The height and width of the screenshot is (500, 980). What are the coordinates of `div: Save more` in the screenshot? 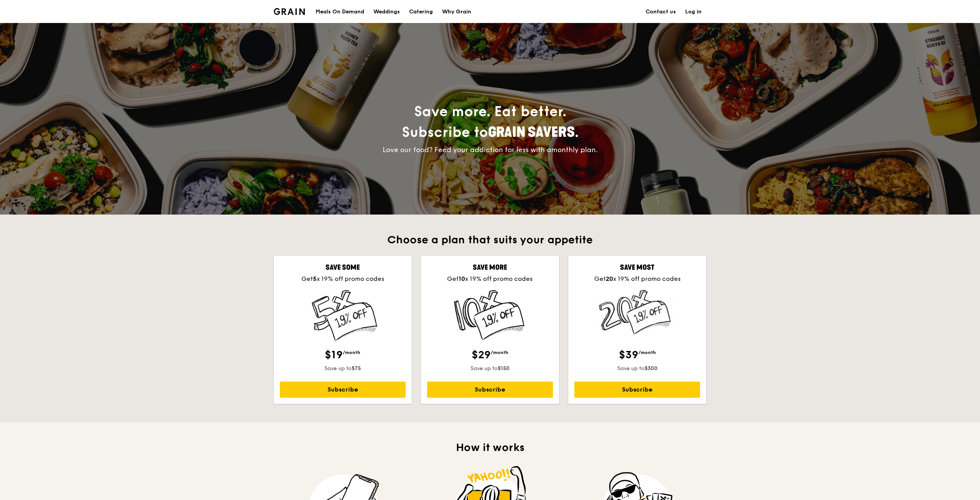 It's located at (490, 268).